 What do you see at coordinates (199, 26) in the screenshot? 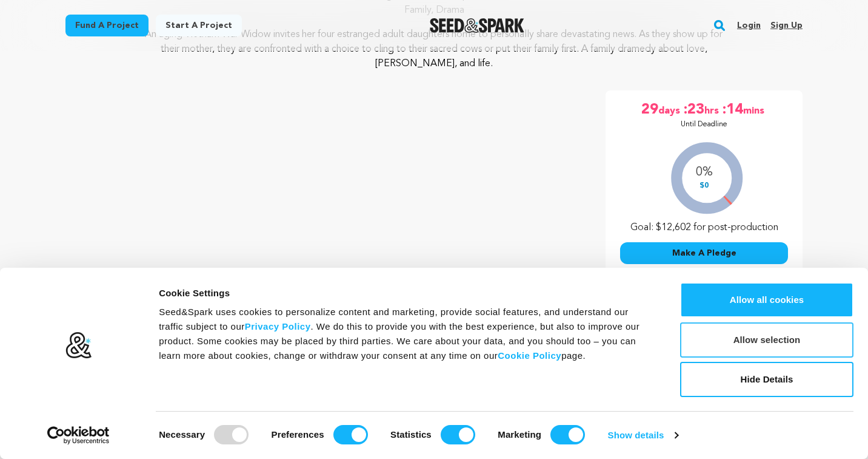
I see `a: Start a project` at bounding box center [199, 26].